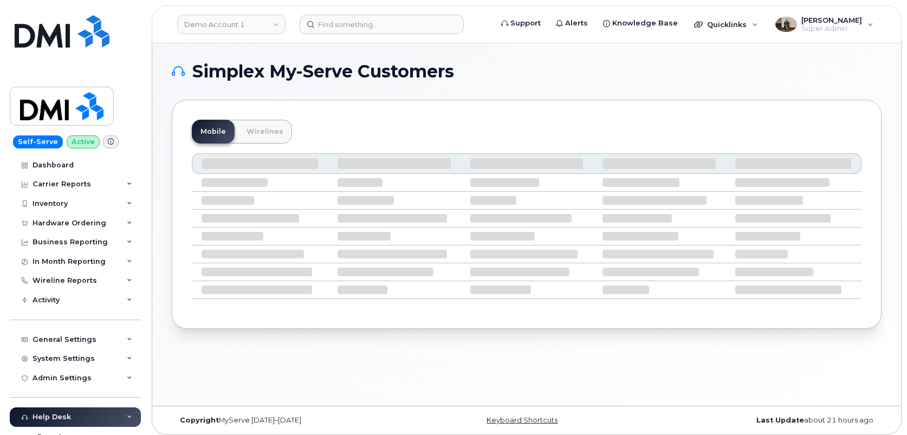 The height and width of the screenshot is (435, 907). What do you see at coordinates (763, 420) in the screenshot?
I see `div: about 21 hours ago` at bounding box center [763, 420].